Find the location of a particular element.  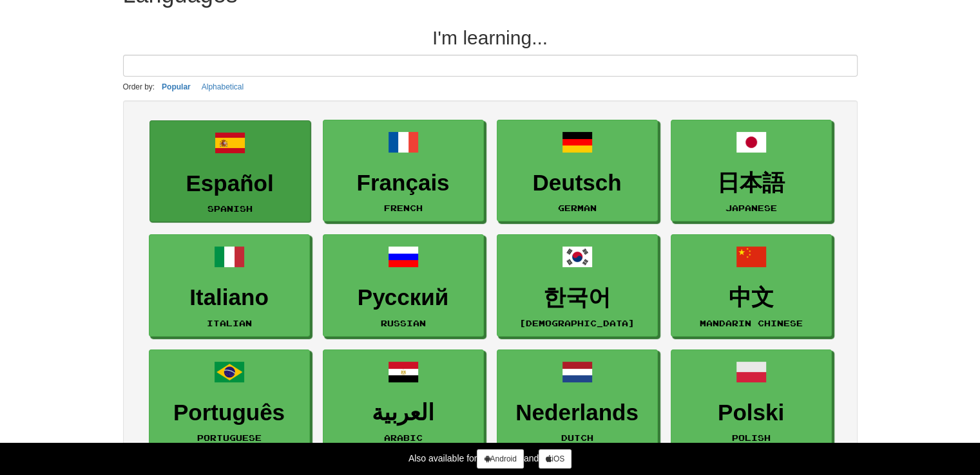

h3: 한국어 is located at coordinates (578, 297).